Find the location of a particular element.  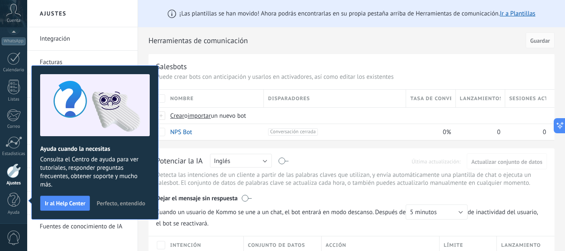

div: Estadísticas is located at coordinates (14, 154).